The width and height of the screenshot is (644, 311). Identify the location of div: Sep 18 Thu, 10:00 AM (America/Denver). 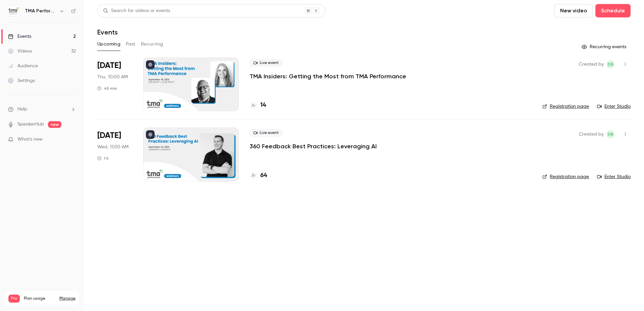
(115, 84).